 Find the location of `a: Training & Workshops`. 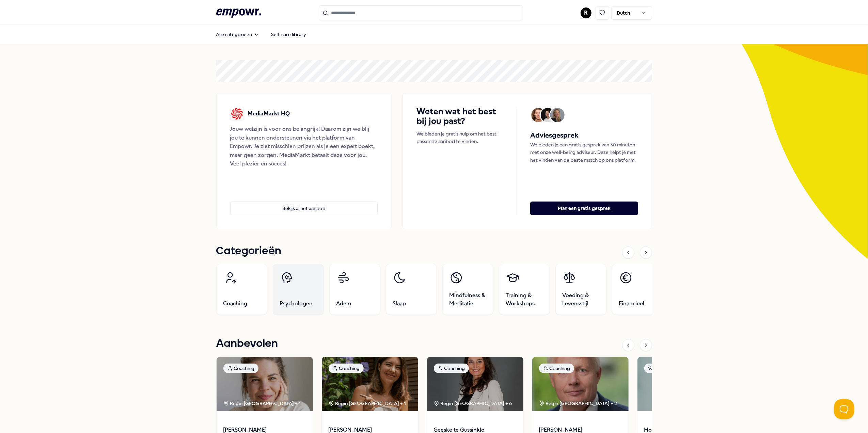

a: Training & Workshops is located at coordinates (524, 289).